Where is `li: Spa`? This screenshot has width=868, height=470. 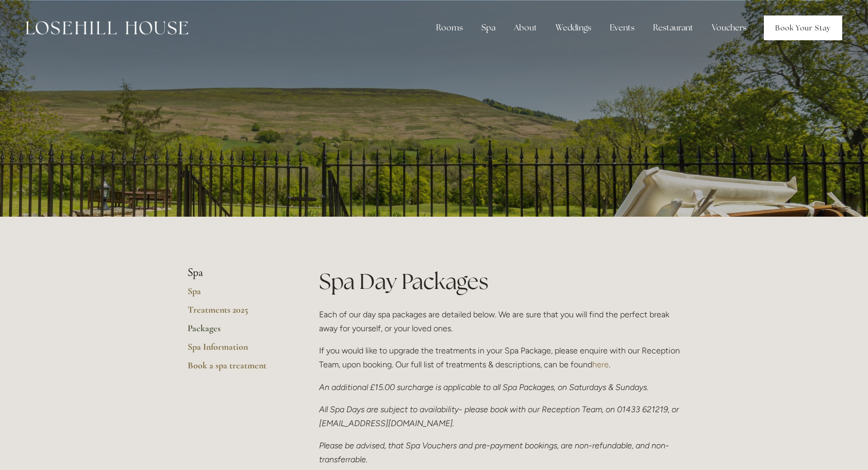 li: Spa is located at coordinates (237, 273).